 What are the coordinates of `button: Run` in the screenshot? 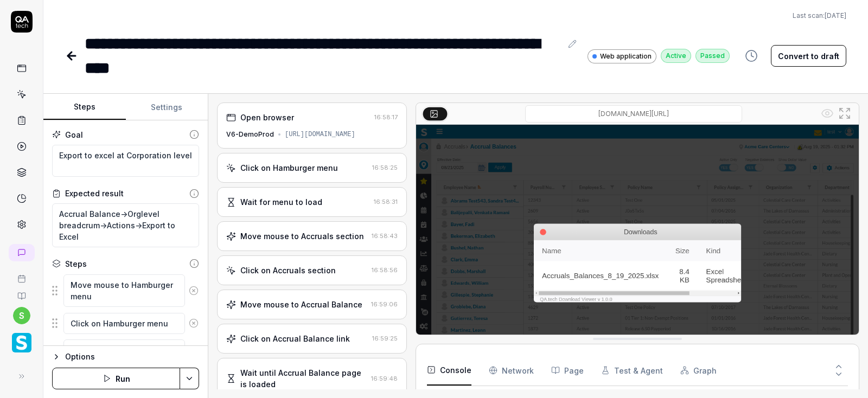 It's located at (116, 379).